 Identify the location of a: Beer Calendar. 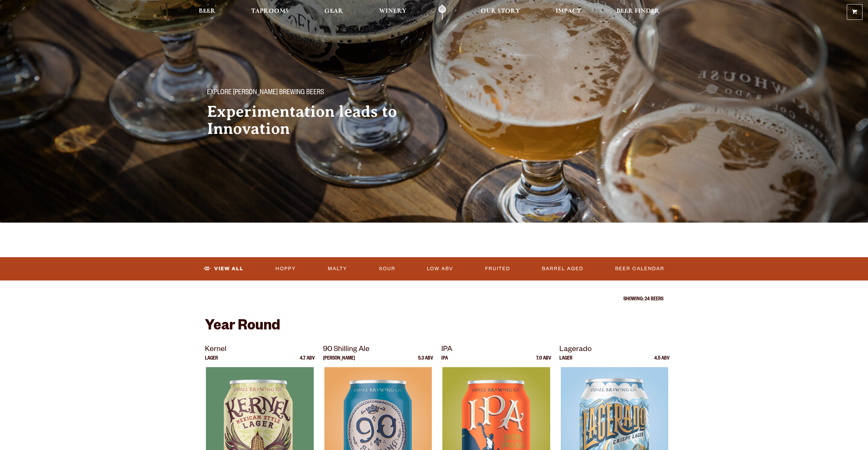
(640, 269).